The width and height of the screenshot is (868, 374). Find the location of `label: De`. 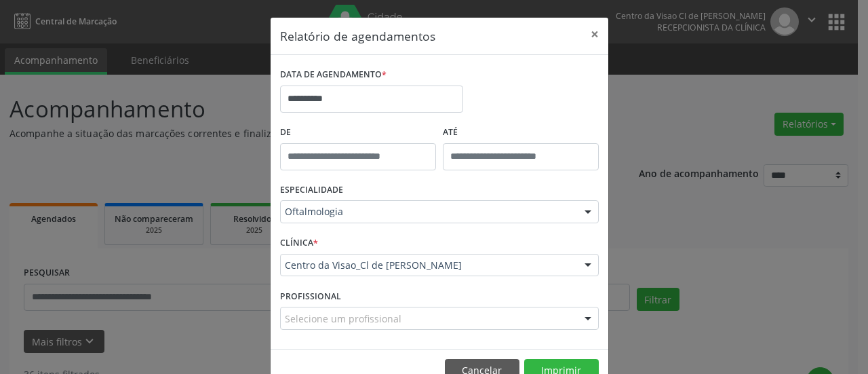

label: De is located at coordinates (358, 133).